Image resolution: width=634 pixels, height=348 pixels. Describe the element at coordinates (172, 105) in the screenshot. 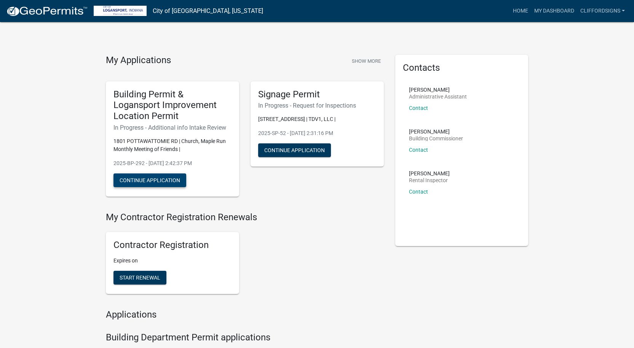

I see `h5: Building Permit & Logansport Improvement Location Permit` at that location.